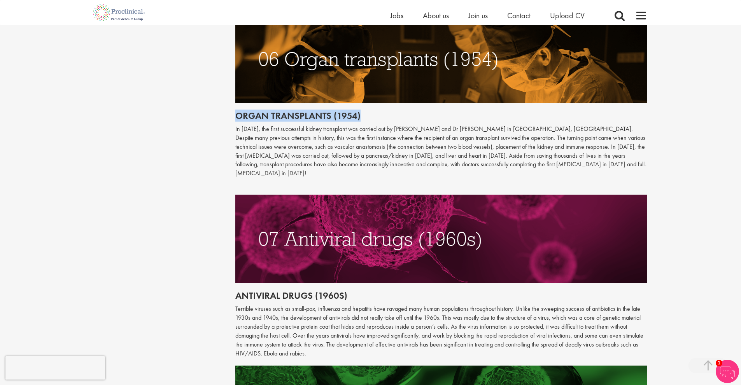 Image resolution: width=741 pixels, height=385 pixels. Describe the element at coordinates (519, 16) in the screenshot. I see `a: Contact` at that location.